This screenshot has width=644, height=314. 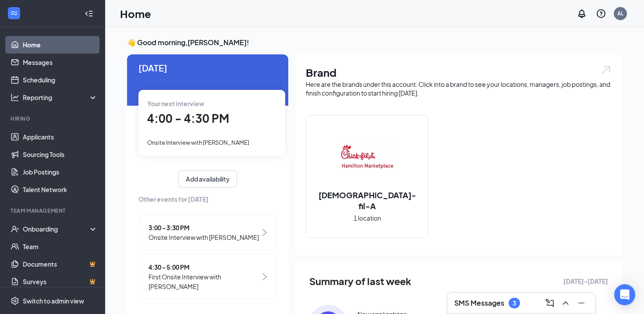 What do you see at coordinates (188, 118) in the screenshot?
I see `span: 4:00 - 4:30 PM` at bounding box center [188, 118].